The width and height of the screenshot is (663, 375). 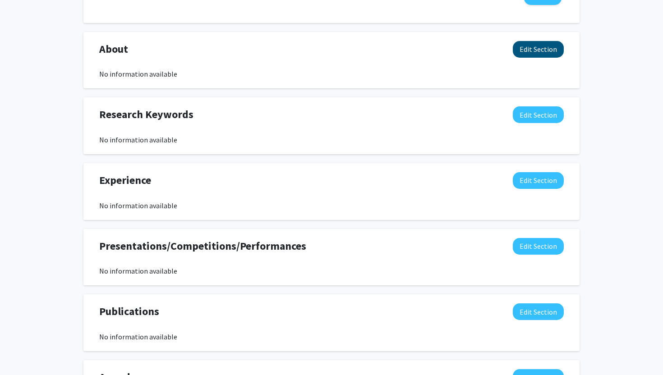 What do you see at coordinates (538, 115) in the screenshot?
I see `button: Edit Research Keywords` at bounding box center [538, 115].